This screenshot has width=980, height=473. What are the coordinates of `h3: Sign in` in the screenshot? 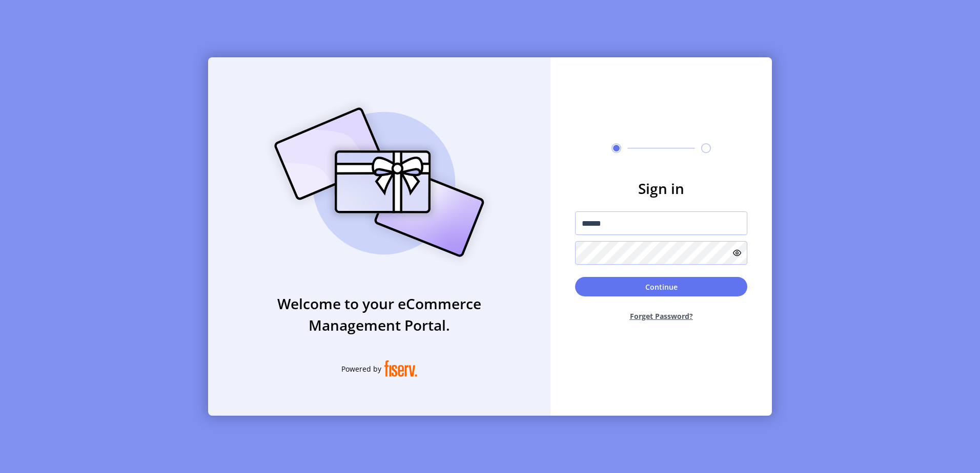 It's located at (662, 189).